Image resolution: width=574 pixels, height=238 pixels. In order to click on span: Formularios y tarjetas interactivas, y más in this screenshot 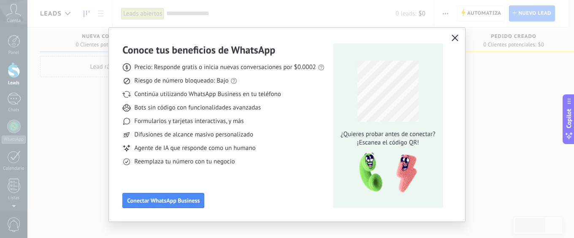, I will do `click(189, 122)`.